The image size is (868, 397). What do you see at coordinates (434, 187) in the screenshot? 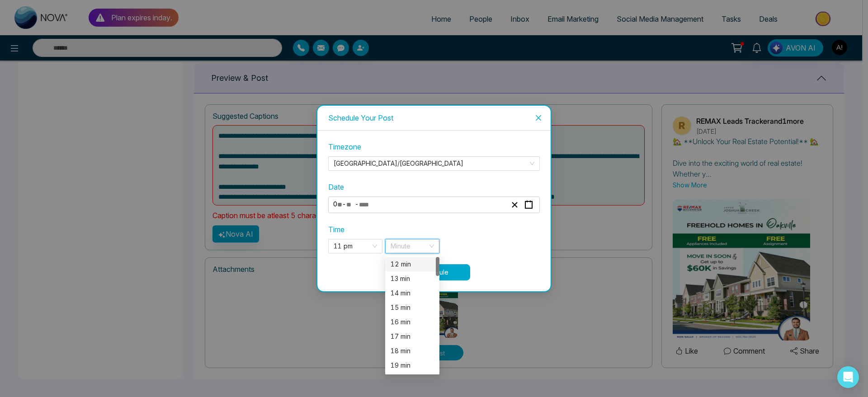
I see `label: Date` at bounding box center [434, 187].